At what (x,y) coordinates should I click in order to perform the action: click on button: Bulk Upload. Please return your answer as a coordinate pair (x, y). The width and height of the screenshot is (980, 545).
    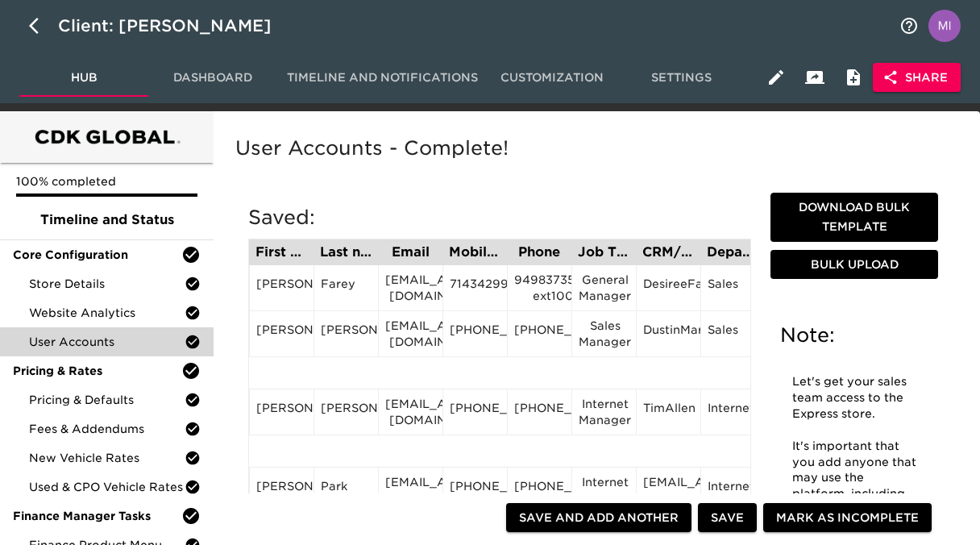
    Looking at the image, I should click on (854, 264).